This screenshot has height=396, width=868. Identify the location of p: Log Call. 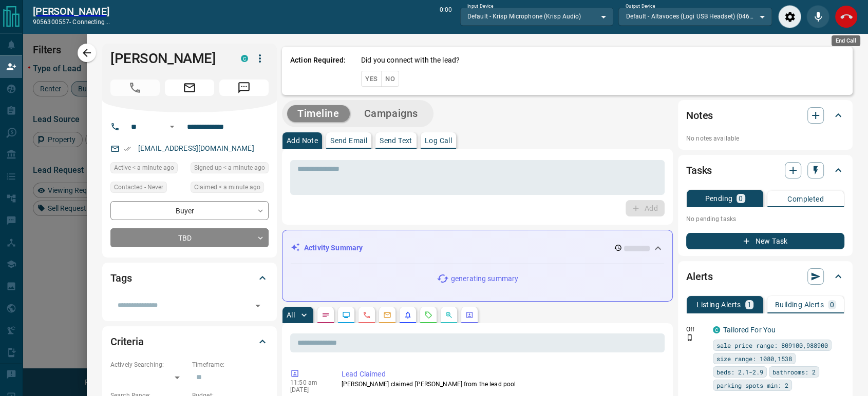
(438, 141).